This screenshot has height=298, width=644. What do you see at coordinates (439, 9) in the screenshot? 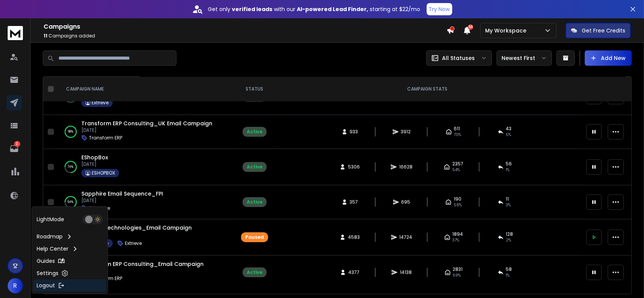
I see `p: Try Now` at bounding box center [439, 9].